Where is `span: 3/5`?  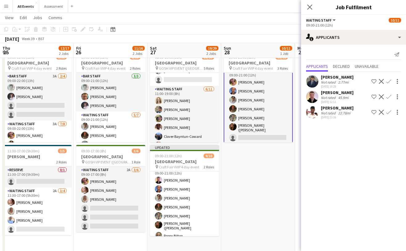
span: 3/5 is located at coordinates (62, 151).